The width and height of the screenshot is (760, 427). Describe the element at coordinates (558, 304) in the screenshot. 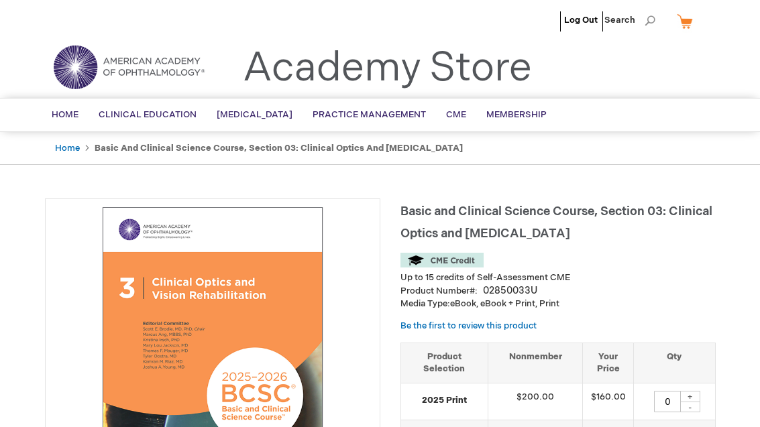

I see `p: eBook, eBook + Print, Print` at that location.